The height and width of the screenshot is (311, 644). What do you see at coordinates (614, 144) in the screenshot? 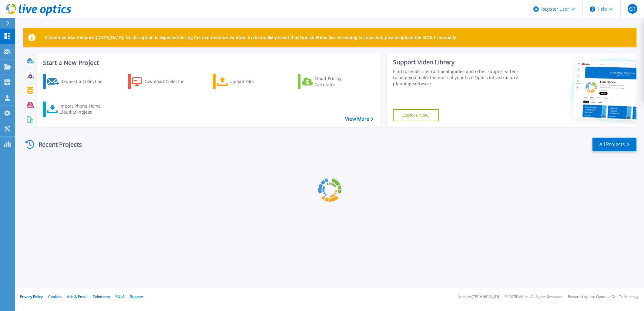
I see `a: All Projects` at bounding box center [614, 144].